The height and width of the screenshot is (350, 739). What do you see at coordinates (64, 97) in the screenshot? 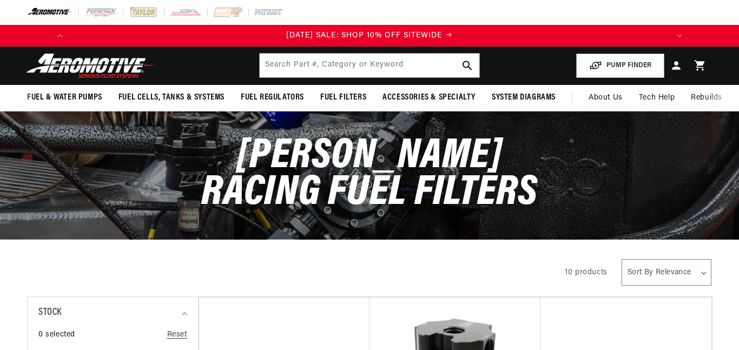
I see `summary: Fuel & Water Pumps` at bounding box center [64, 97].